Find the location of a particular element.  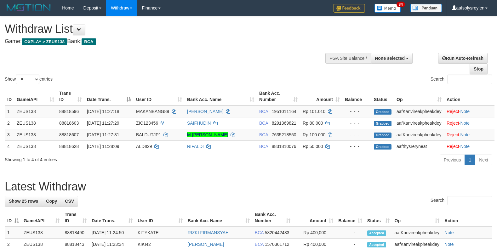

span: Show 25 rows is located at coordinates (23, 201).